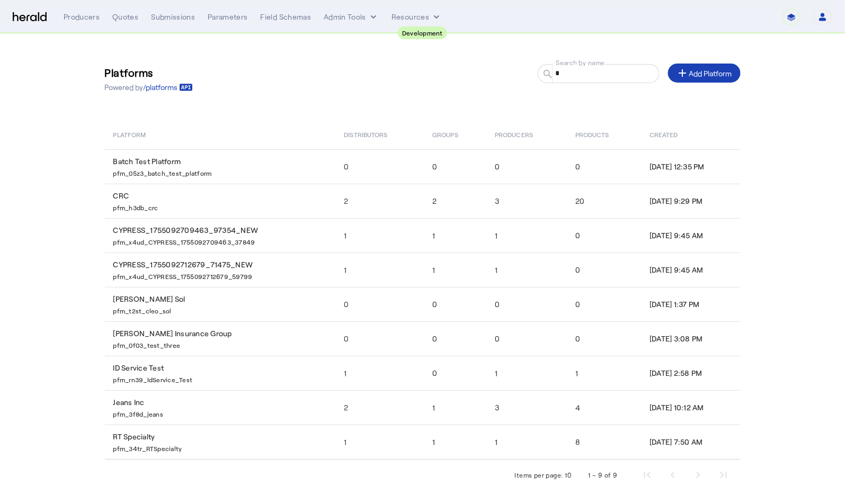 The height and width of the screenshot is (504, 845). What do you see at coordinates (223, 447) in the screenshot?
I see `p: pfm_34tr_RTSpecialty` at bounding box center [223, 447].